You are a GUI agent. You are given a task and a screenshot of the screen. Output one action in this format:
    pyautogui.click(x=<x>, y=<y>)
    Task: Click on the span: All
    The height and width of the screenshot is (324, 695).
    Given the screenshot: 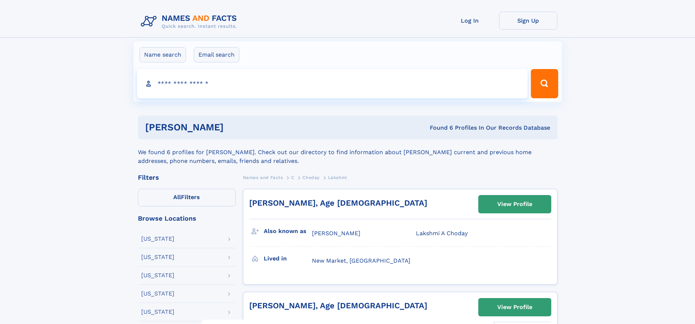 What is the action you would take?
    pyautogui.click(x=177, y=197)
    